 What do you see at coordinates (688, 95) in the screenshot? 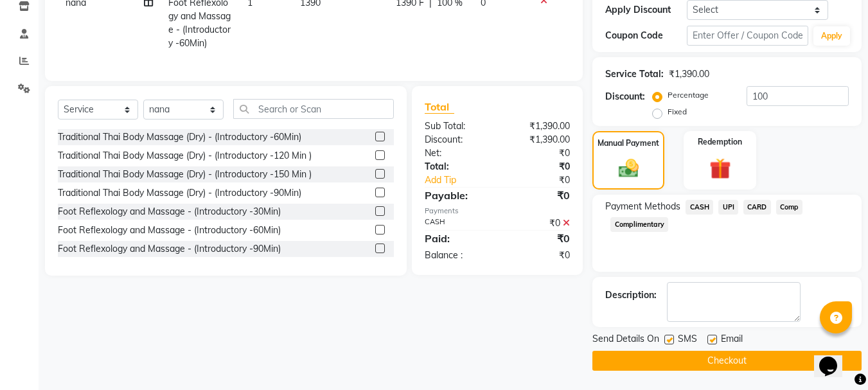
I see `label: Percentage` at bounding box center [688, 95].